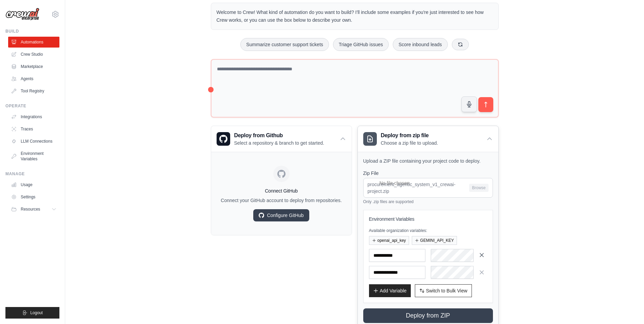 The width and height of the screenshot is (644, 324). What do you see at coordinates (428, 201) in the screenshot?
I see `p: Only .zip files are supported` at bounding box center [428, 201].